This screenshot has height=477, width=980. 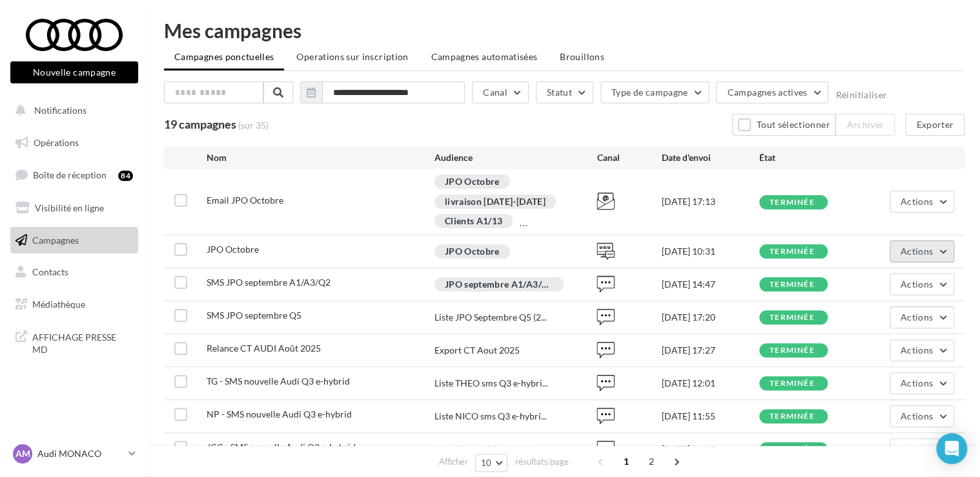 What do you see at coordinates (253, 315) in the screenshot?
I see `span: SMS JPO septembre Q5` at bounding box center [253, 315].